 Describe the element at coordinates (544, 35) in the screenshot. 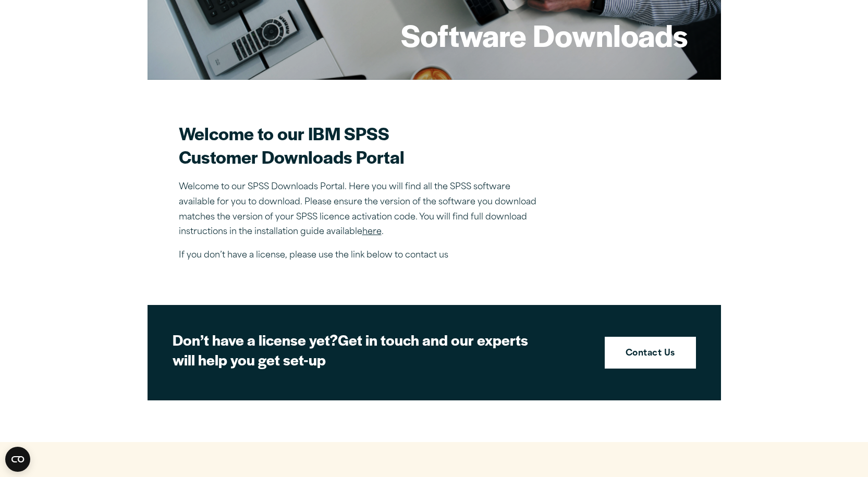

I see `h1: Software Downloads` at that location.